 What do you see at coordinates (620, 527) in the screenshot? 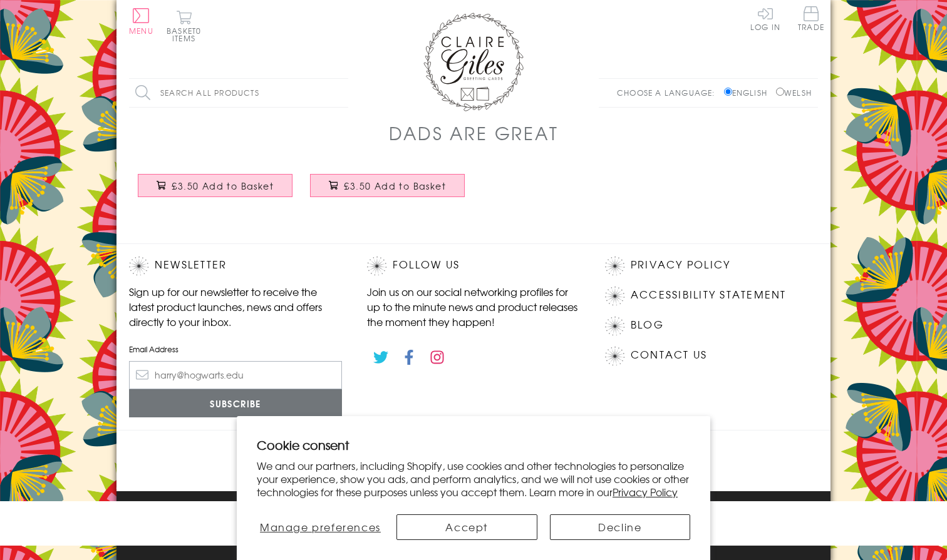
I see `button: Decline` at bounding box center [620, 527].